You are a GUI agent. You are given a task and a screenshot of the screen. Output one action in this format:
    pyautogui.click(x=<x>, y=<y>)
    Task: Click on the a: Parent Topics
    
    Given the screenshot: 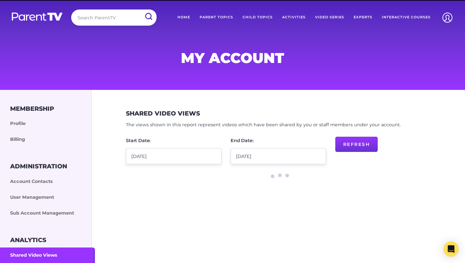 What is the action you would take?
    pyautogui.click(x=217, y=17)
    